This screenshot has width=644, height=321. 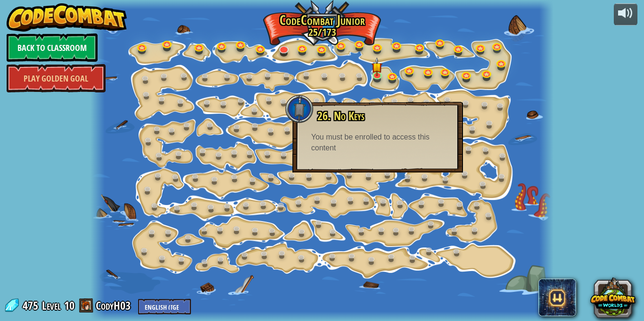 I want to click on button: Adjust volume, so click(x=626, y=14).